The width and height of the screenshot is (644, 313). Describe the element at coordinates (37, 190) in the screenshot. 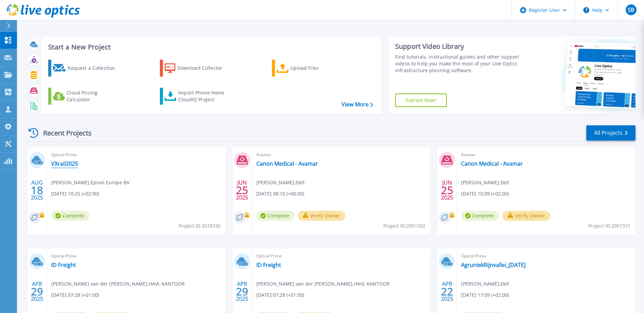

I see `div: AUG 2025` at that location.